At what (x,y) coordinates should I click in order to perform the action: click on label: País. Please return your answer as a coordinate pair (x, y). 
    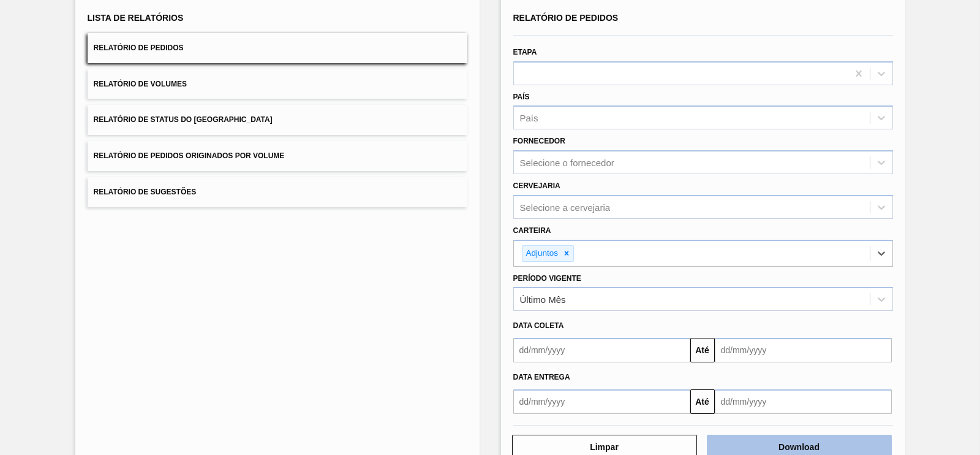
    Looking at the image, I should click on (521, 97).